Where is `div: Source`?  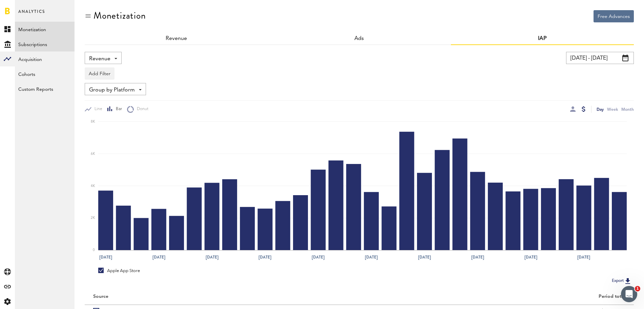 div: Source is located at coordinates (101, 296).